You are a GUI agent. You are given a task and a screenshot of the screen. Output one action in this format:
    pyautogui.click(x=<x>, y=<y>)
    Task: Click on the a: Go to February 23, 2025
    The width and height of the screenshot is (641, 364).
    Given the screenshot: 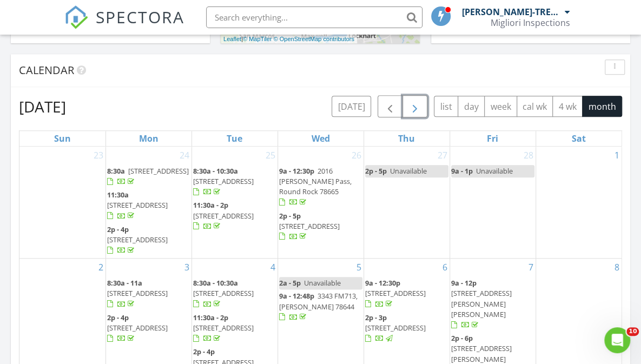 What is the action you would take?
    pyautogui.click(x=98, y=155)
    